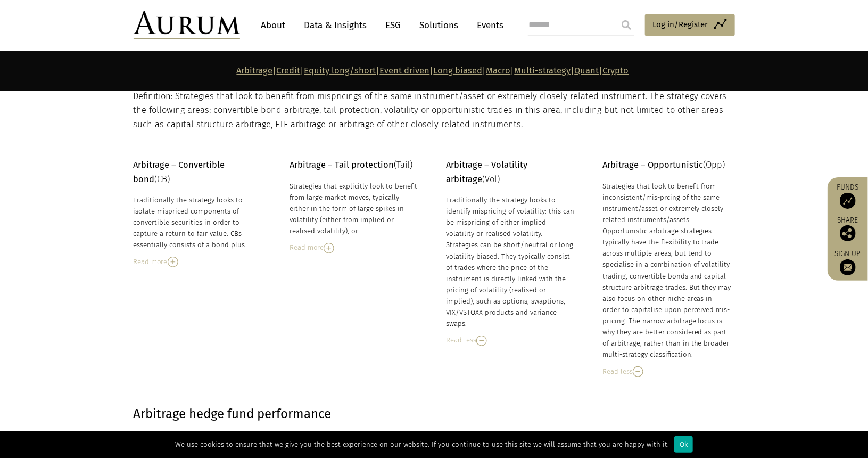 Image resolution: width=868 pixels, height=458 pixels. Describe the element at coordinates (233, 414) in the screenshot. I see `strong: Arbitrage hedge fund performance` at that location.